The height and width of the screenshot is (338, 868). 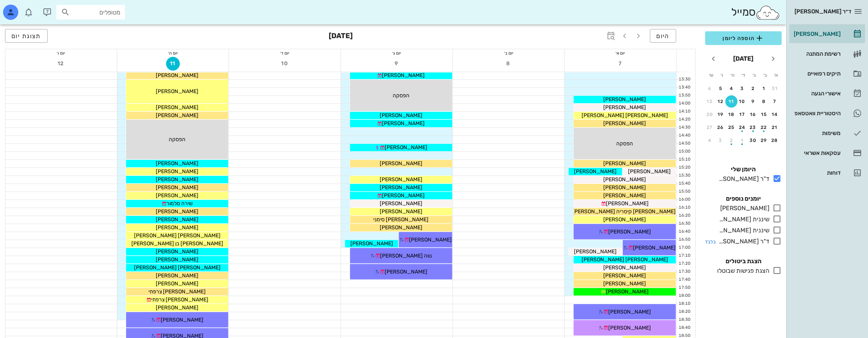 I want to click on div: יום ד׳, so click(x=284, y=53).